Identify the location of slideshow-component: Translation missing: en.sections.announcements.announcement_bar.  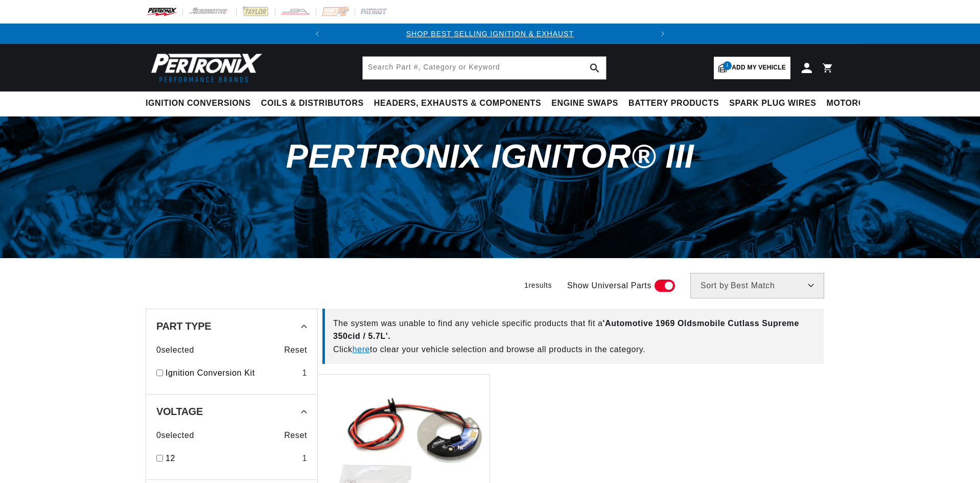
(490, 33).